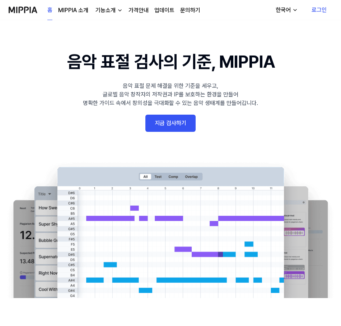 Image resolution: width=341 pixels, height=326 pixels. Describe the element at coordinates (286, 10) in the screenshot. I see `button: 한국어` at that location.